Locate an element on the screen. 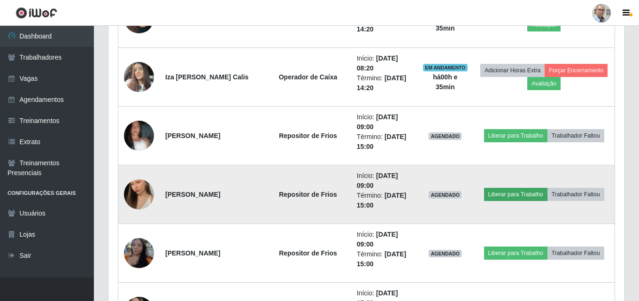 This screenshot has width=639, height=301. img: CoreUI Logo is located at coordinates (36, 13).